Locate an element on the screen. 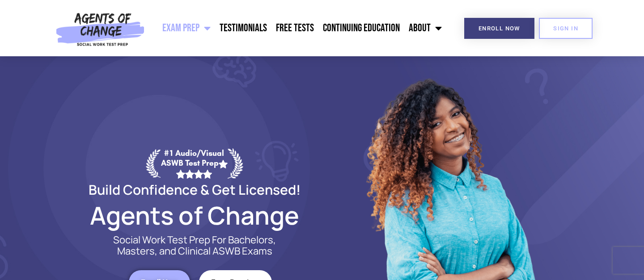 The width and height of the screenshot is (644, 280). h2: Agents of Change is located at coordinates (194, 215).